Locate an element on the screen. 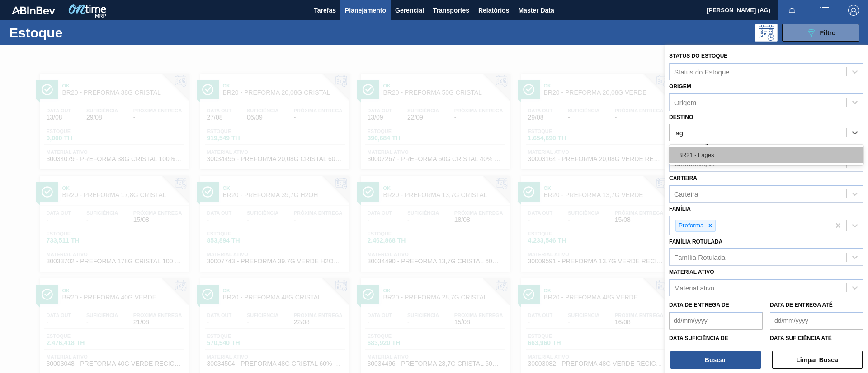  div: Material ativo is located at coordinates (694, 288).